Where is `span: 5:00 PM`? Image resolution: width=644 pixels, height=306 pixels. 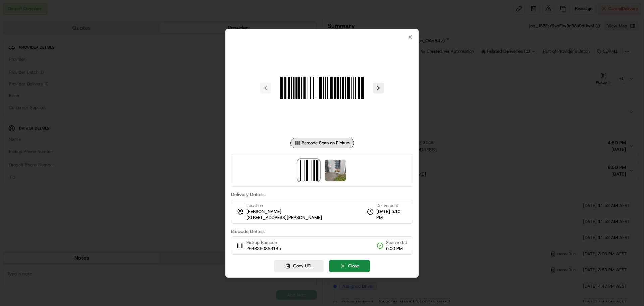 span: 5:00 PM is located at coordinates (396, 249).